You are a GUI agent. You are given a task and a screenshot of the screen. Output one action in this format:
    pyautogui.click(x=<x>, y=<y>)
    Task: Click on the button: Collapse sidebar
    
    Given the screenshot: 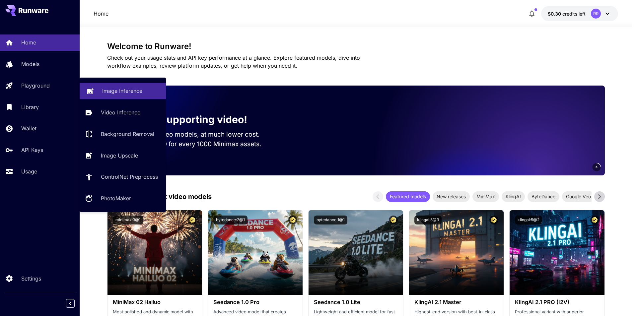 What is the action you would take?
    pyautogui.click(x=70, y=304)
    